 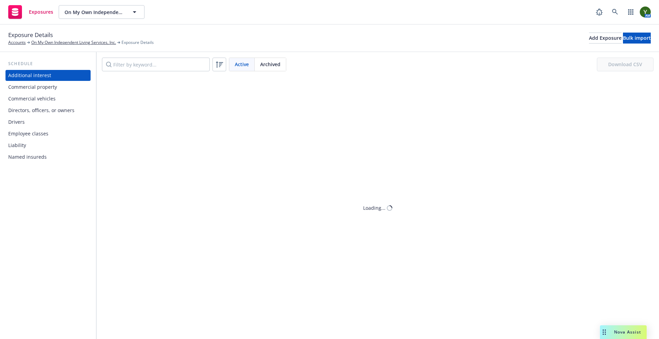 What do you see at coordinates (637, 38) in the screenshot?
I see `button: Bulk import` at bounding box center [637, 38].